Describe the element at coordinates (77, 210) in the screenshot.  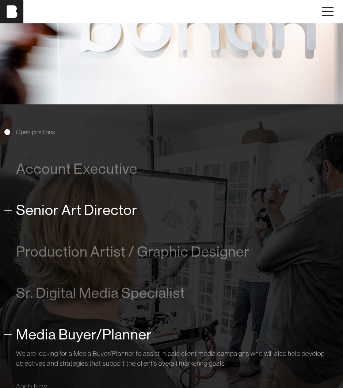
I see `span: Senior Art Director` at that location.